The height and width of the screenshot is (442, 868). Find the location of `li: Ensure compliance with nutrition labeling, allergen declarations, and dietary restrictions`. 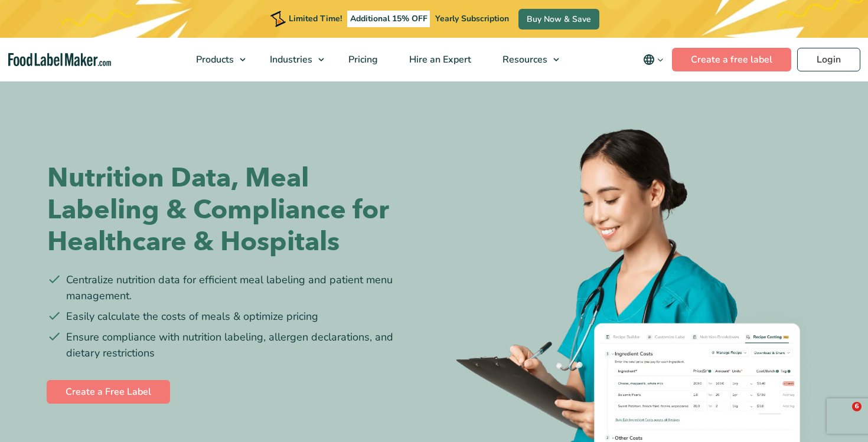

li: Ensure compliance with nutrition labeling, allergen declarations, and dietary restrictions is located at coordinates (236, 345).